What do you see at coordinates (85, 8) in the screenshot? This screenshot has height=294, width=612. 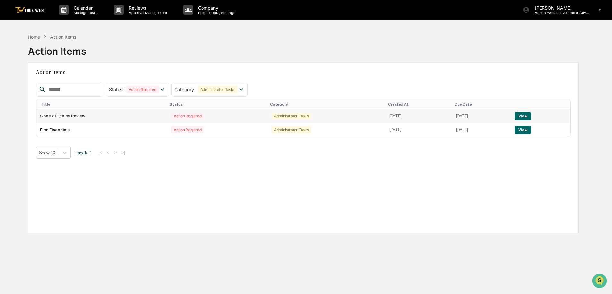 I see `p: Calendar` at bounding box center [85, 8].